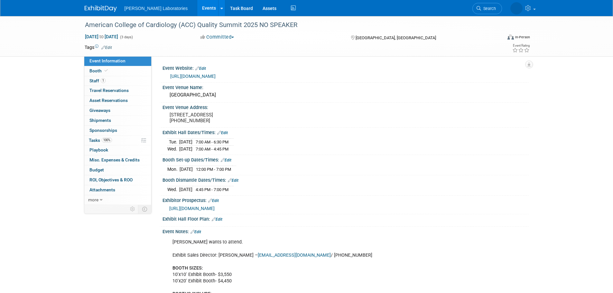 Image resolution: width=613 pixels, height=293 pixels. What do you see at coordinates (118, 150) in the screenshot?
I see `a: Playbook` at bounding box center [118, 150].